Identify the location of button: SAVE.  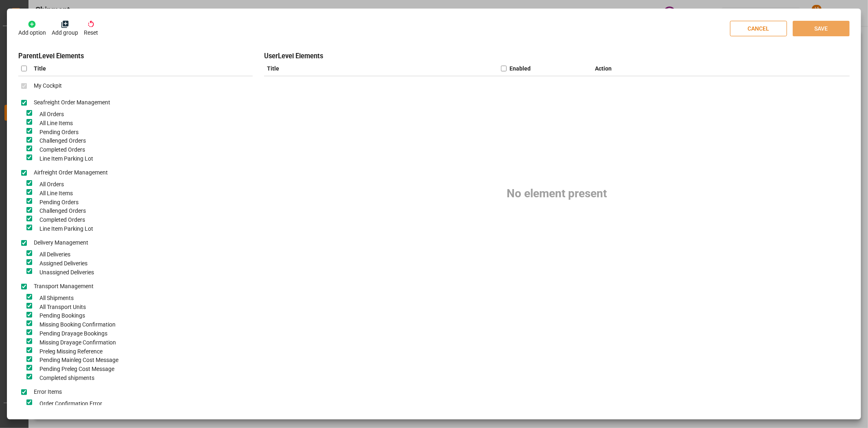
(821, 29).